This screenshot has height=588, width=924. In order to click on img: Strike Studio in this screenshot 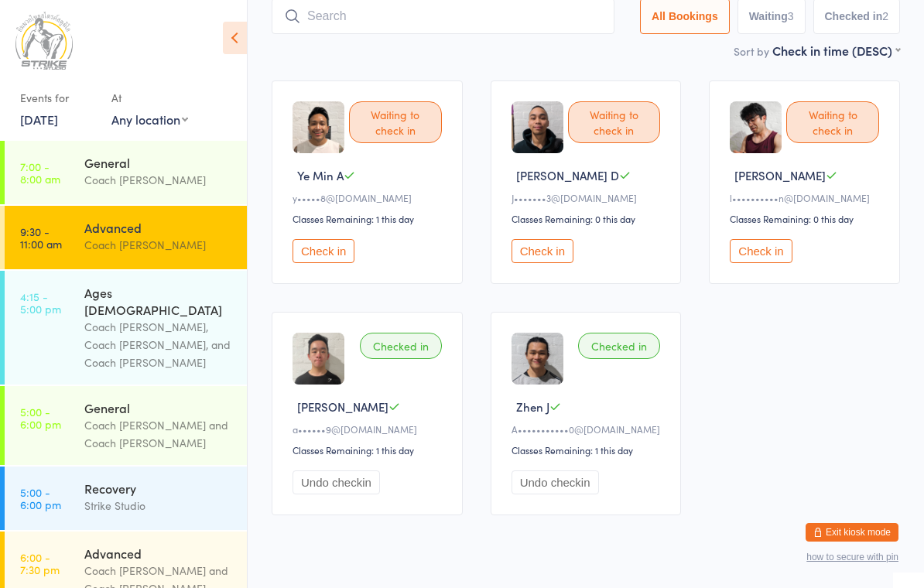, I will do `click(45, 41)`.